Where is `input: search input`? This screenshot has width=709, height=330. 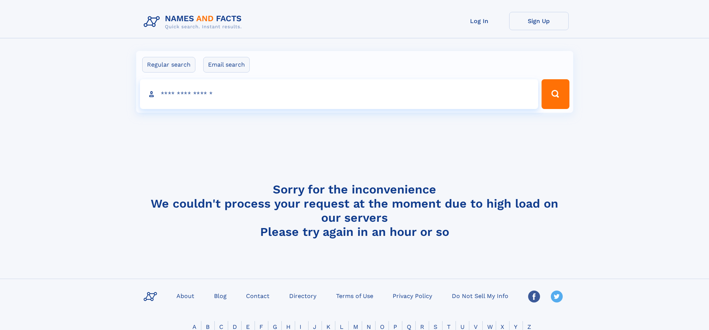
input: search input is located at coordinates (339, 94).